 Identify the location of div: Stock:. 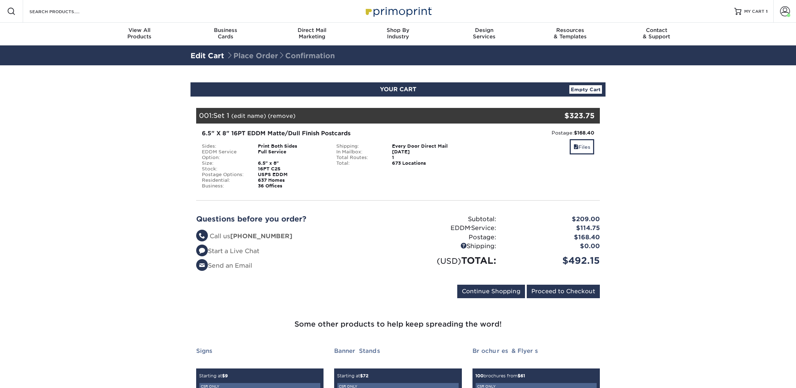
(225, 169).